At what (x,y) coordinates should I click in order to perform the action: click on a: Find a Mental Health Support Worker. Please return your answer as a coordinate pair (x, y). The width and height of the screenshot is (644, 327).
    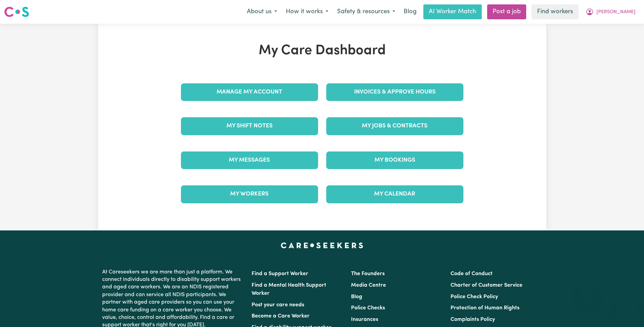
    Looking at the image, I should click on (289, 290).